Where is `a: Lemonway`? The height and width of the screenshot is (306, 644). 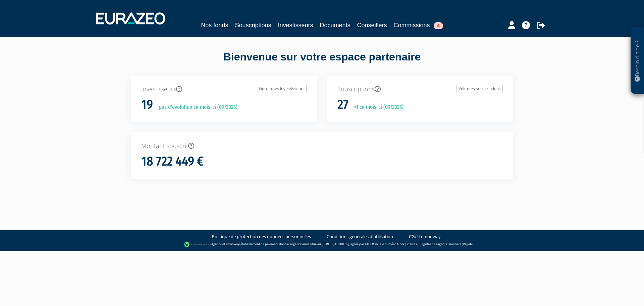 a: Lemonway is located at coordinates (232, 244).